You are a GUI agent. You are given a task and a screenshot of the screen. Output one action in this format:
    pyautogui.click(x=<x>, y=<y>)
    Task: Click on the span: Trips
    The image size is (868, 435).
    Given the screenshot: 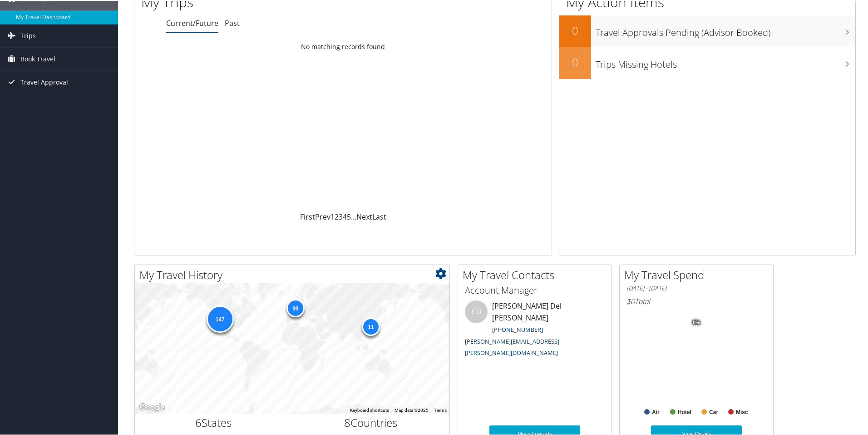 What is the action you would take?
    pyautogui.click(x=28, y=35)
    